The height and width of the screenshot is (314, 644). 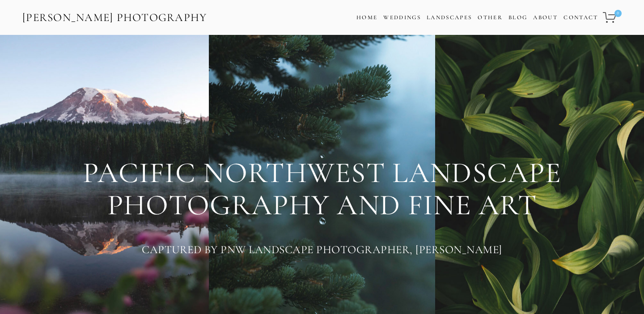 I want to click on a: Other, so click(x=490, y=17).